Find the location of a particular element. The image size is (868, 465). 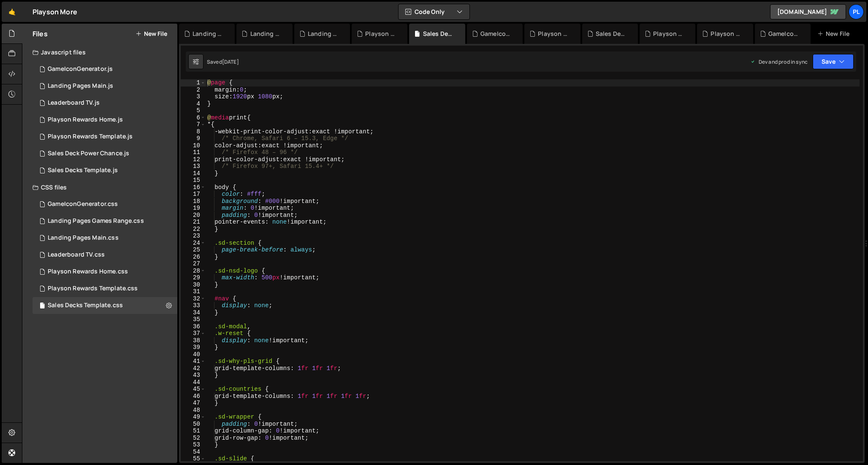

div: 23 is located at coordinates (193, 236).